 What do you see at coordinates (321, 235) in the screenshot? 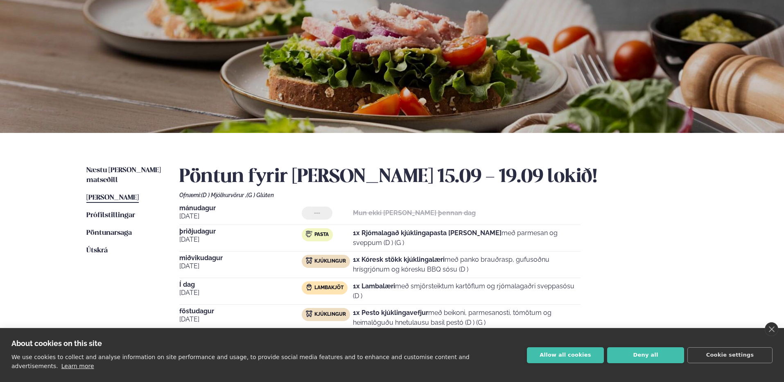
I see `span: Pasta` at bounding box center [321, 235].